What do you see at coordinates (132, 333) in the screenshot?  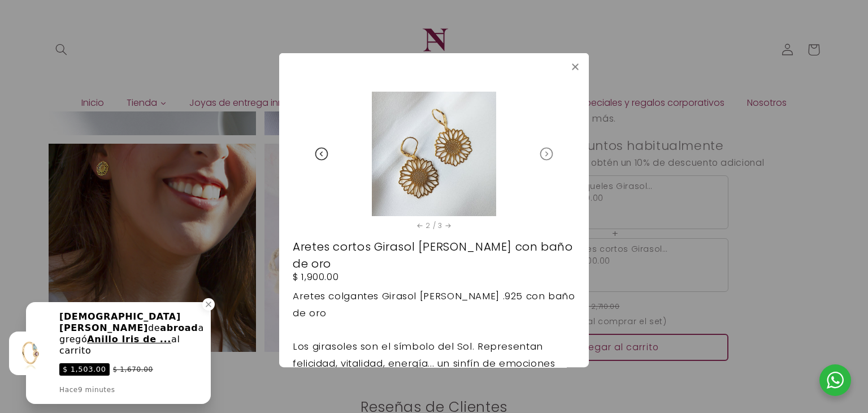 I see `div: de agregó al carrito` at bounding box center [132, 333].